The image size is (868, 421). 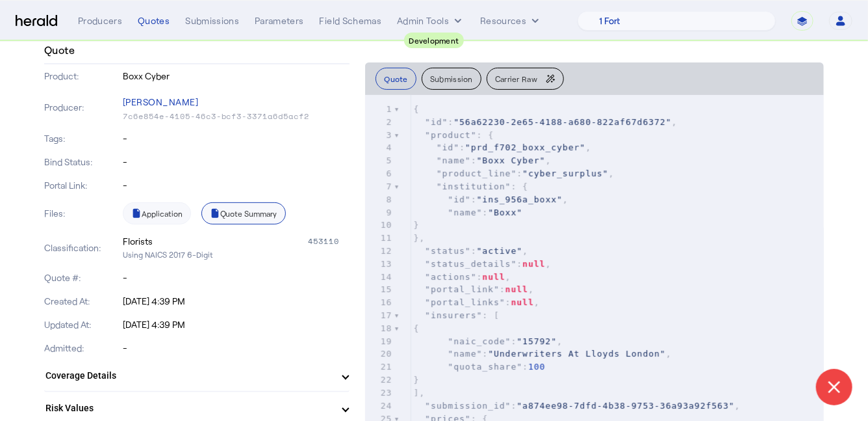 I want to click on div: 453110, so click(x=329, y=242).